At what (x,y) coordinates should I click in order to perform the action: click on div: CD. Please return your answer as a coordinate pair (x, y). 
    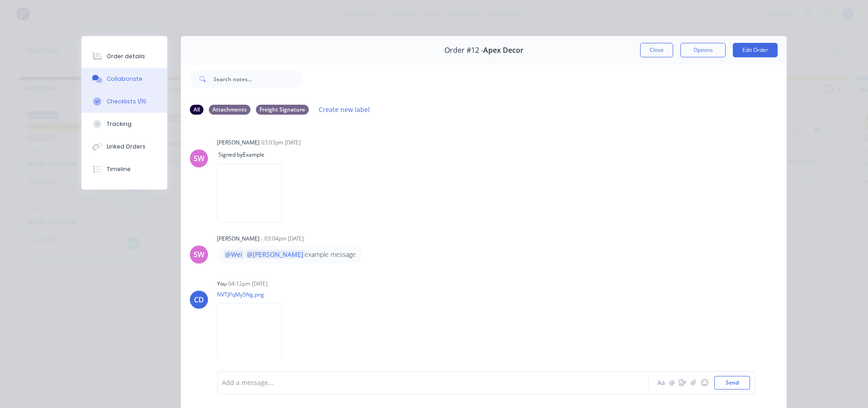
    Looking at the image, I should click on (199, 300).